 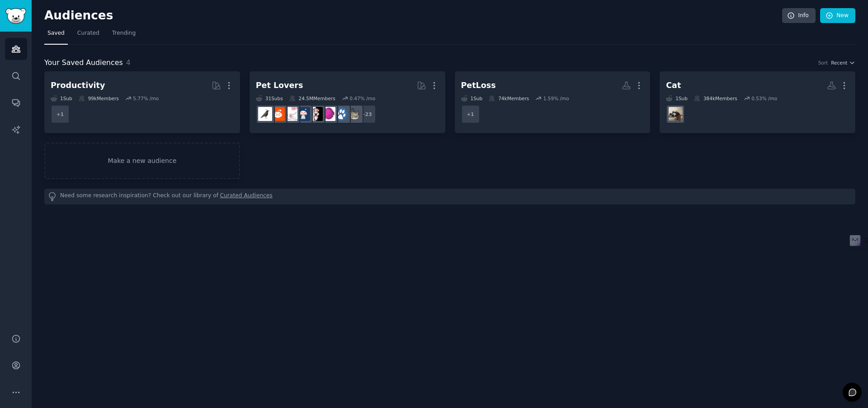 What do you see at coordinates (553, 102) in the screenshot?
I see `a: PetLoss1Sub74kMembers1.59% /mo+1` at bounding box center [553, 102].